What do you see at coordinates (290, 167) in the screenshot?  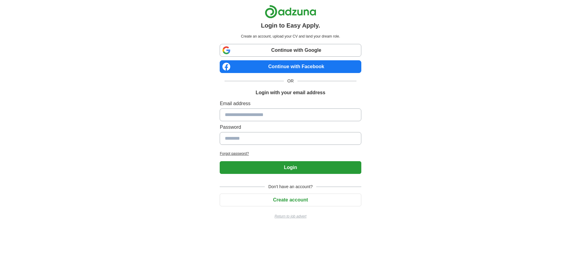 I see `button: Login` at bounding box center [290, 167].